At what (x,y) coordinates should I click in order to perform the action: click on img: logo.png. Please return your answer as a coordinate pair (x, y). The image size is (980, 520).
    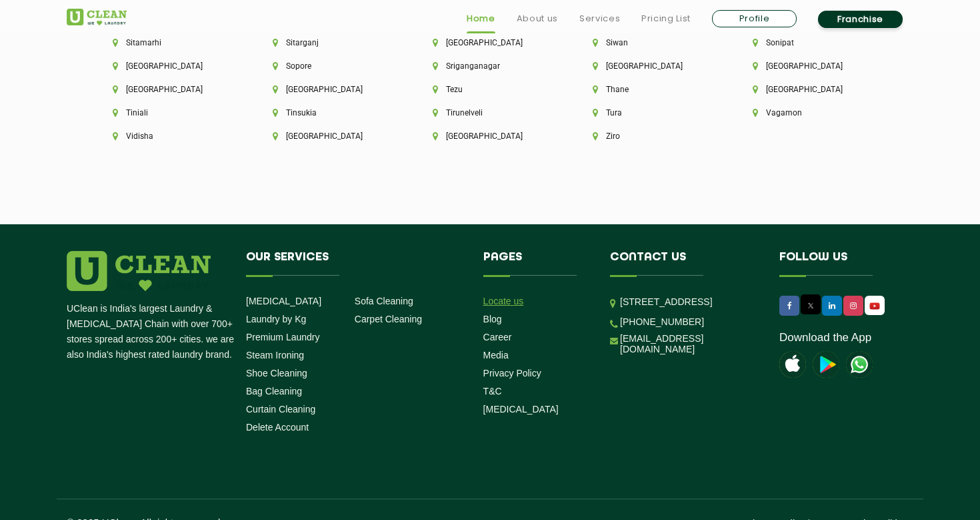
    Looking at the image, I should click on (139, 271).